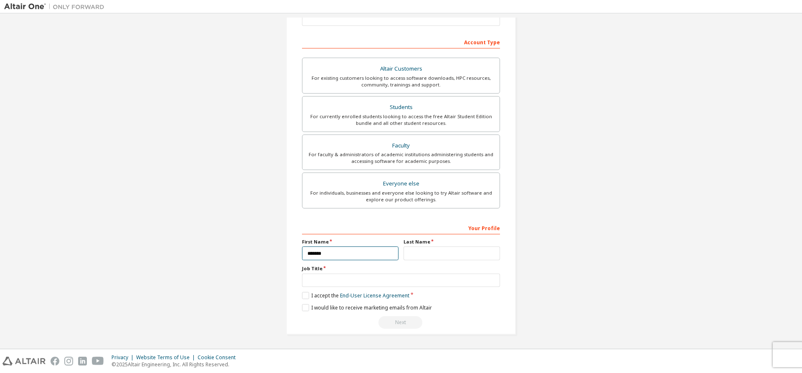  Describe the element at coordinates (451, 242) in the screenshot. I see `label: Last Name` at that location.